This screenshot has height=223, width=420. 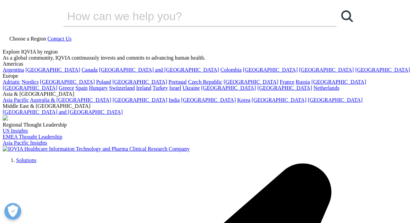 I want to click on button: Open Preferences, so click(x=13, y=212).